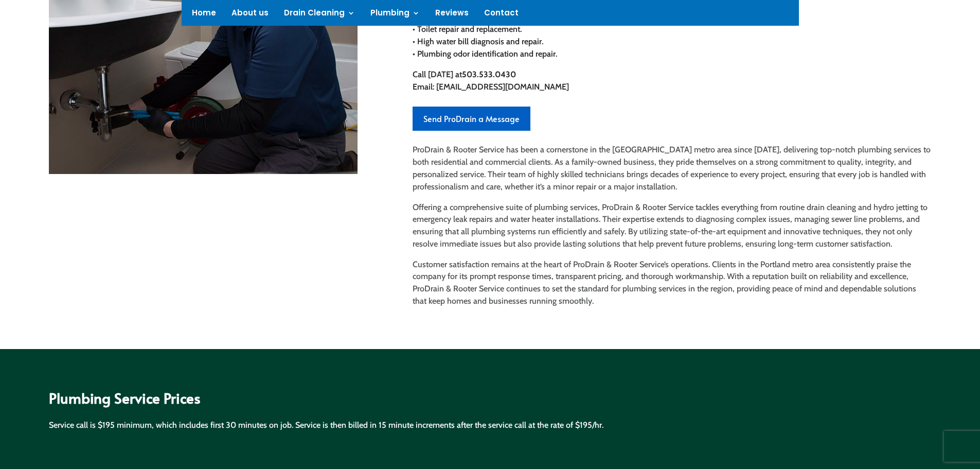 The image size is (980, 469). What do you see at coordinates (452, 15) in the screenshot?
I see `a: Reviews` at bounding box center [452, 15].